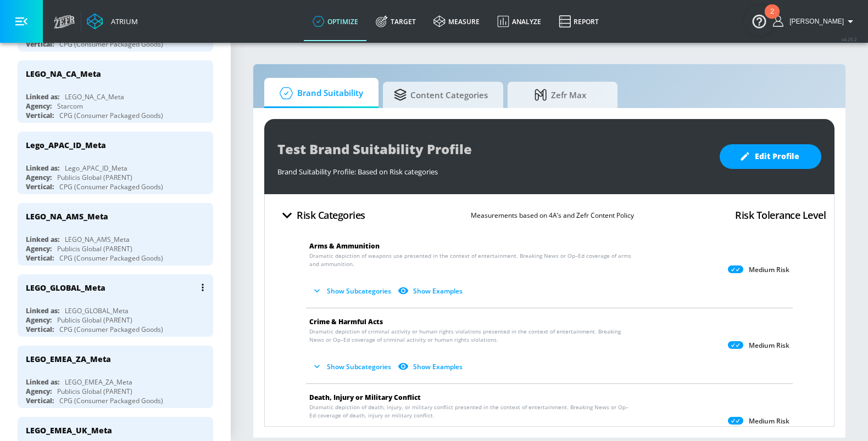 This screenshot has height=441, width=868. What do you see at coordinates (814, 21) in the screenshot?
I see `span: login as: jen.breen@zefr.com` at bounding box center [814, 21].